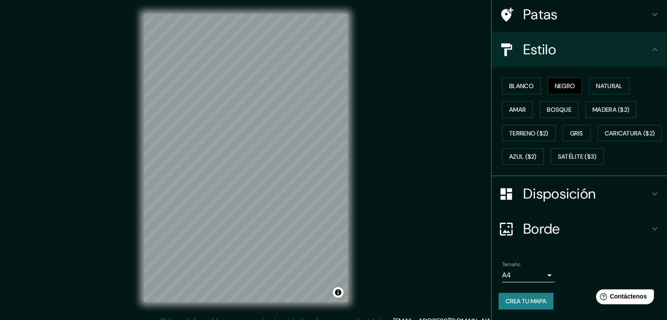 This screenshot has width=667, height=320. Describe the element at coordinates (630, 133) in the screenshot. I see `font: Caricatura ($2)` at that location.